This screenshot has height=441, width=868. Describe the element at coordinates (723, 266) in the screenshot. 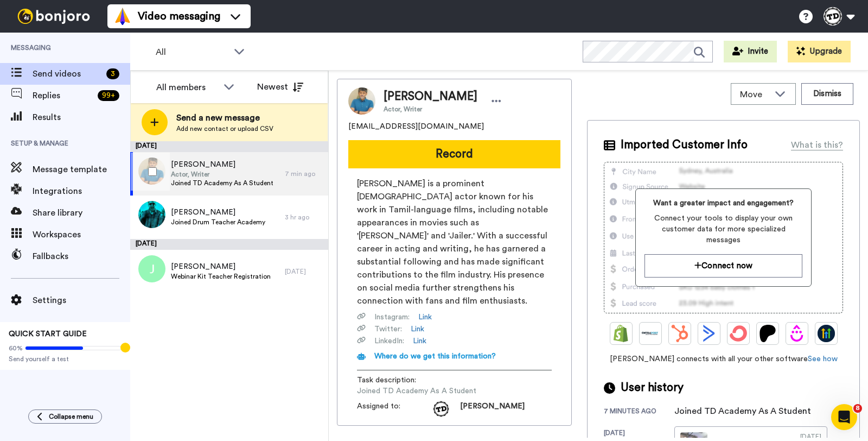

I see `a: Connect now` at that location.